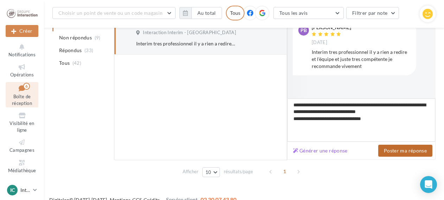 The width and height of the screenshot is (444, 200). I want to click on a: Boîte de réception6, so click(22, 95).